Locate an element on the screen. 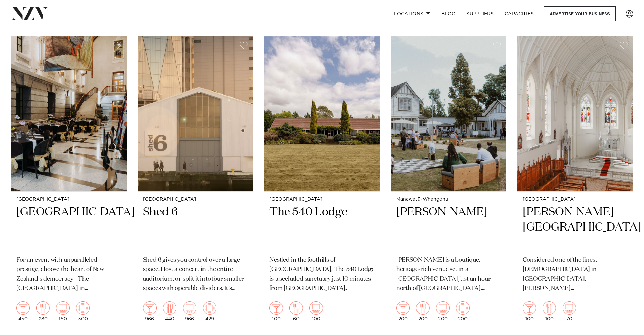 The height and width of the screenshot is (335, 644). div: 450 is located at coordinates (23, 311).